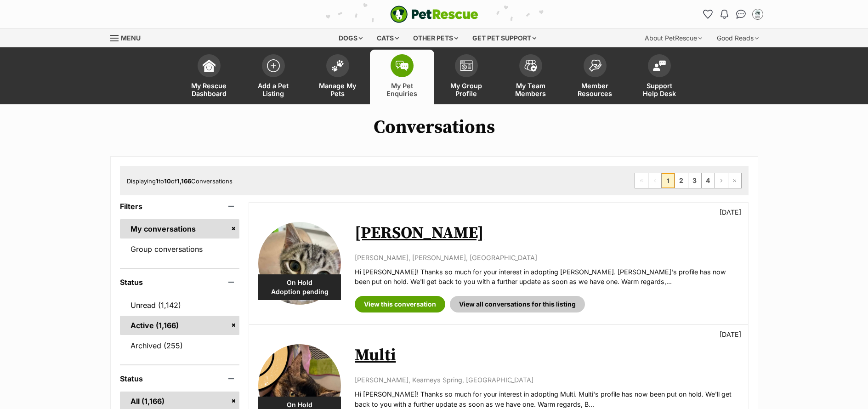 This screenshot has width=868, height=409. I want to click on img: member-resources-icon-8e73f808a243e03378d46382f2149f9095a855e16c252ad45f914b54edf8863c.svg, so click(595, 65).